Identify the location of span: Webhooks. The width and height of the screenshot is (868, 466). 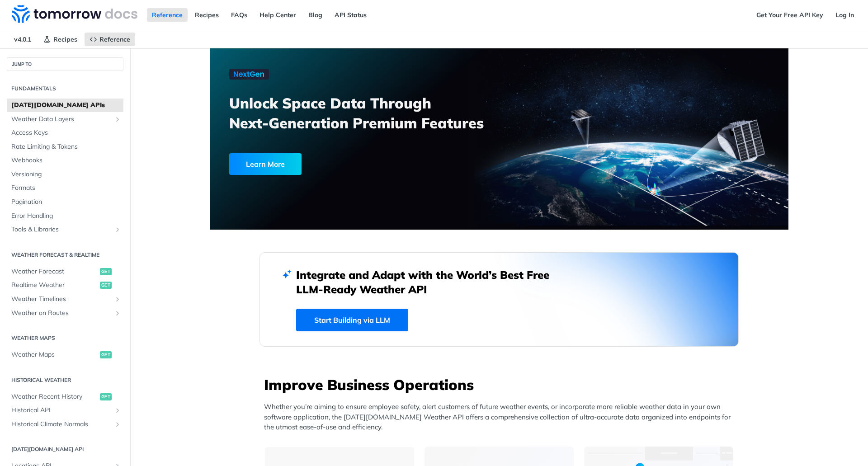
(66, 161).